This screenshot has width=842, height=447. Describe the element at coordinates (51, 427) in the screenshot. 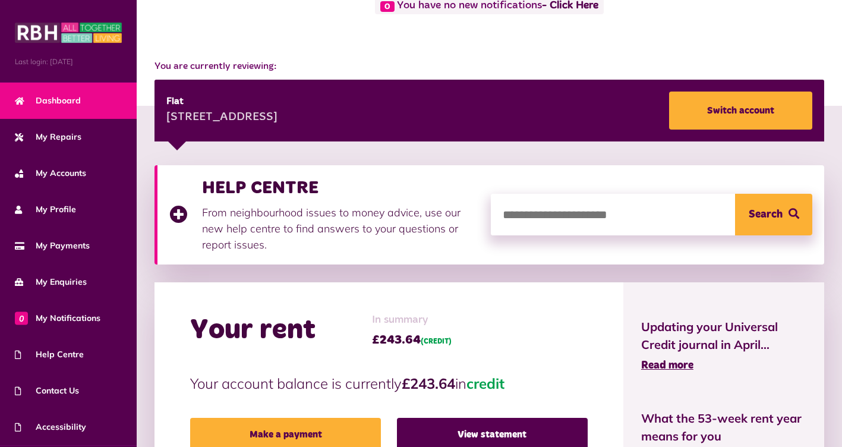

I see `span: Accessibility` at that location.